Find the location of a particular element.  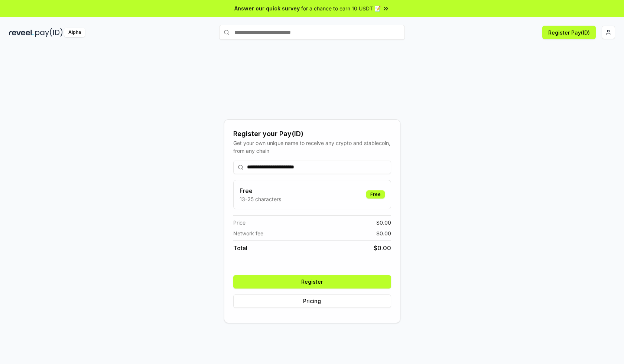

div: Register your Pay(ID) is located at coordinates (312, 134).